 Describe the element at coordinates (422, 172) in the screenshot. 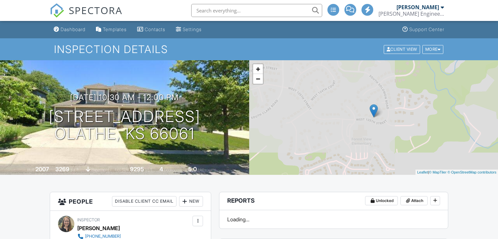

I see `a: Leaflet` at that location.